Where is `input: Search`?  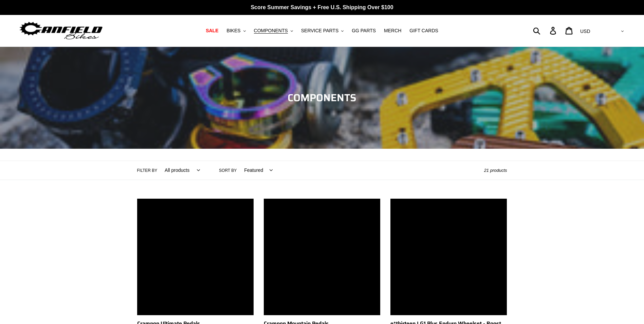 input: Search is located at coordinates (546, 30).